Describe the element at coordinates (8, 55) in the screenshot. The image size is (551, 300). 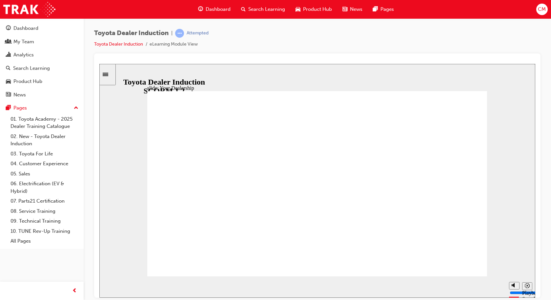
I see `span: chart-icon` at that location.